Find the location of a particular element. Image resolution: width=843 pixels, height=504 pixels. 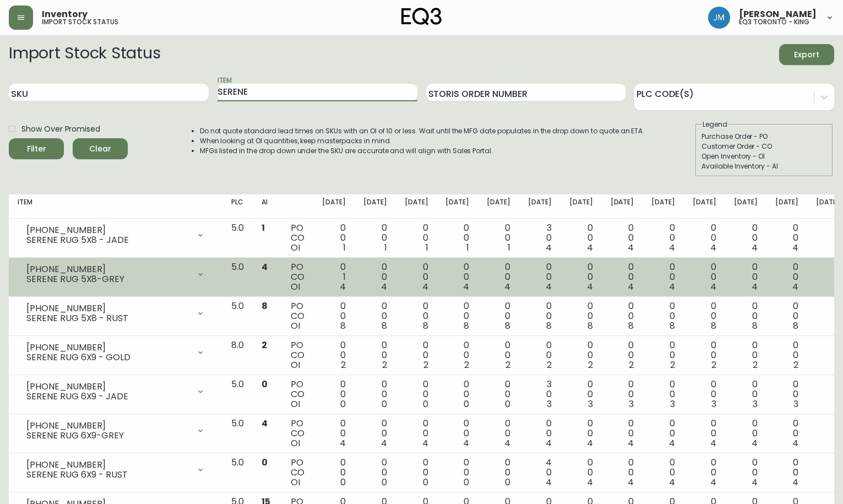

legend: Legend is located at coordinates (715, 124).